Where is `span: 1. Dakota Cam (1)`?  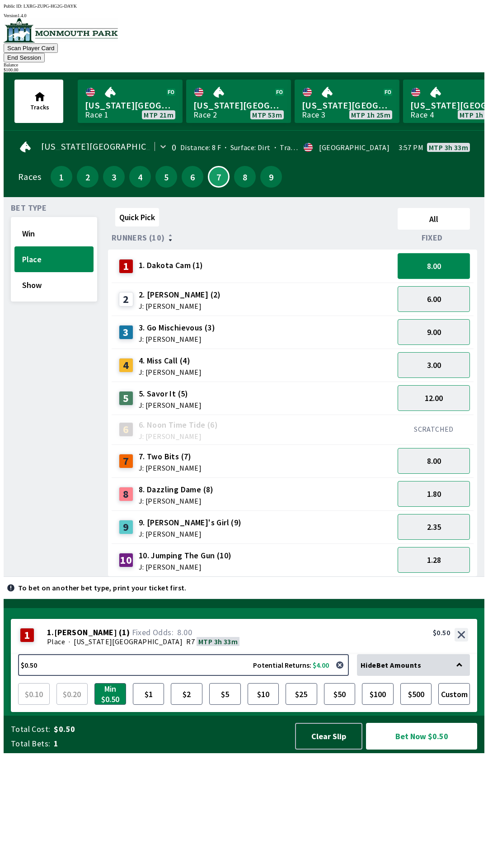 span: 1. Dakota Cam (1) is located at coordinates (171, 265).